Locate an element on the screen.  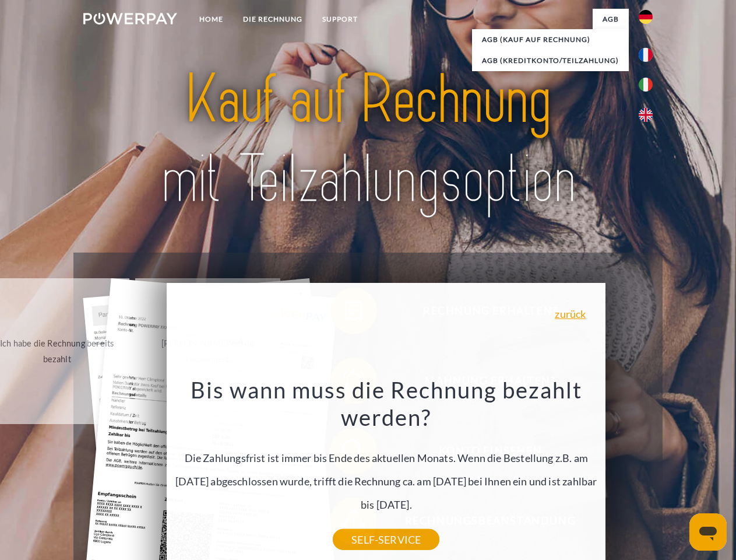
a: AGB (Kreditkonto/Teilzahlung) is located at coordinates (550, 60).